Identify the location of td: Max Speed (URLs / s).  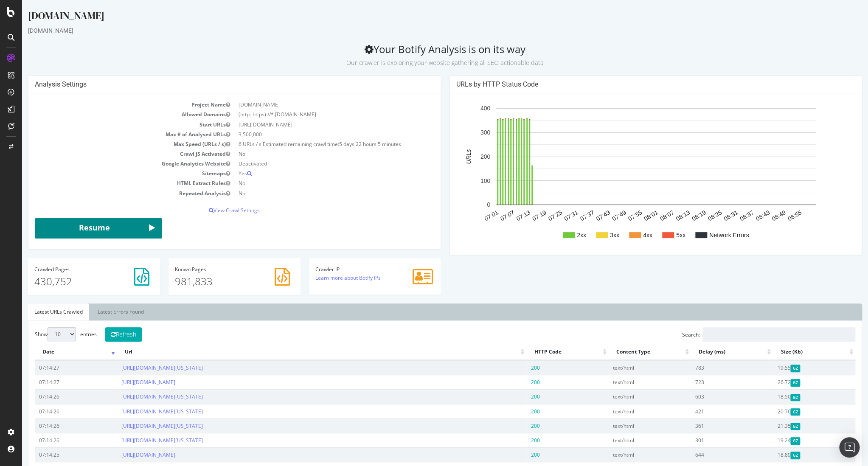
(113, 144).